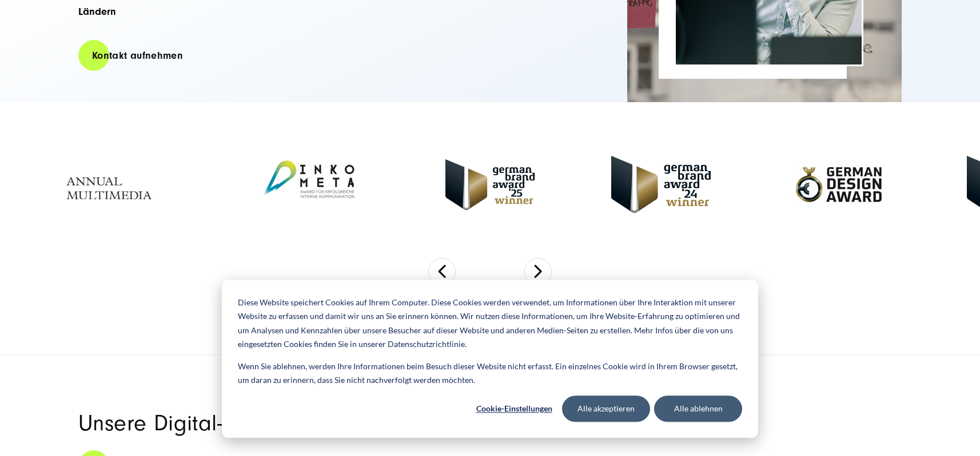 Image resolution: width=980 pixels, height=456 pixels. Describe the element at coordinates (538, 272) in the screenshot. I see `button: Next` at that location.